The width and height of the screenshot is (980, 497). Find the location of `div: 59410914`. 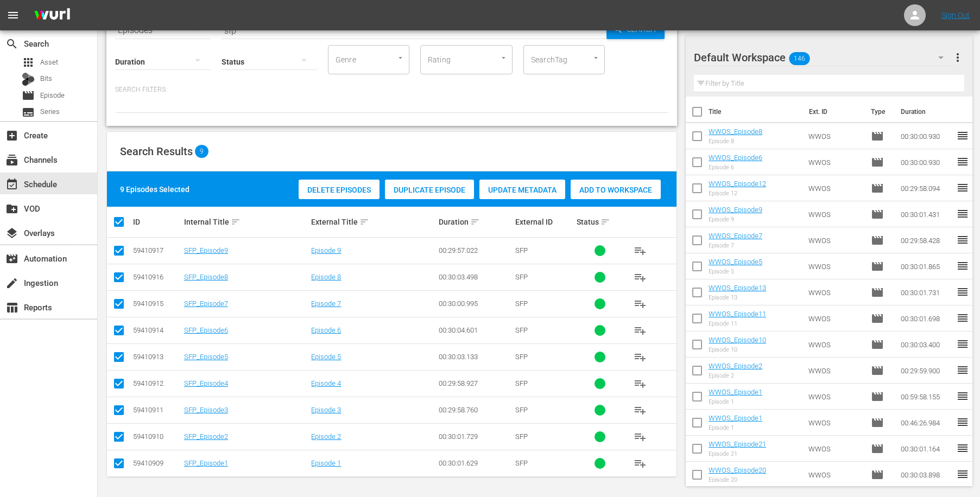

div: 59410914 is located at coordinates (157, 330).